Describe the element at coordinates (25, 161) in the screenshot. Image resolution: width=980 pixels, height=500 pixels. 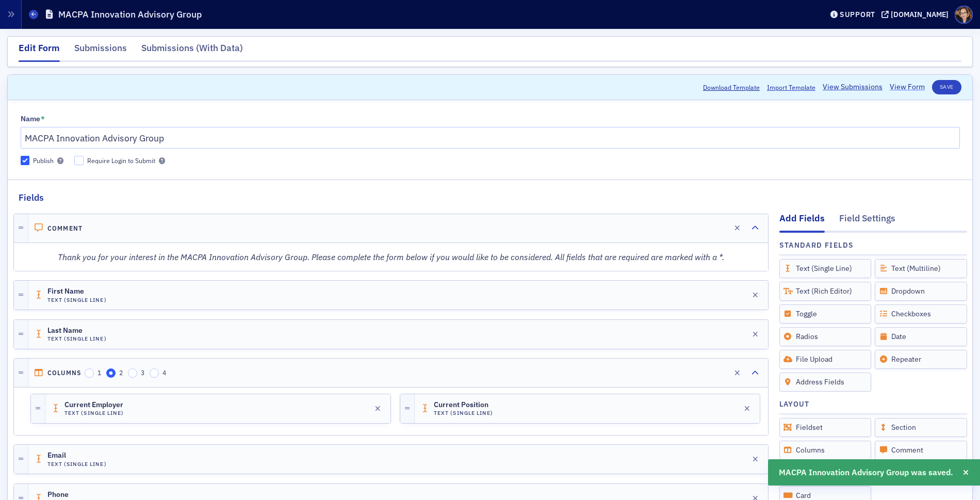
I see `input: Publish` at that location.